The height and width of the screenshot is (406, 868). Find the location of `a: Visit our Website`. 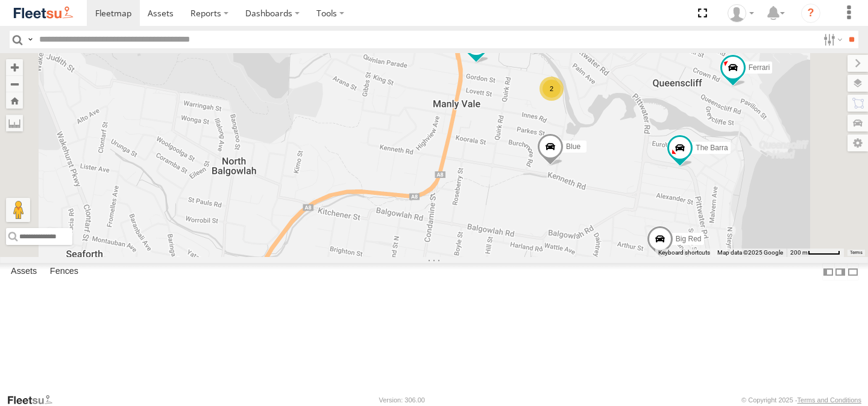

a: Visit our Website is located at coordinates (35, 400).